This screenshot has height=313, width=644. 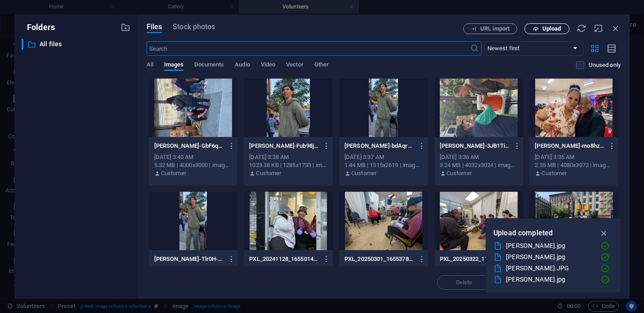 I want to click on p: Vern-Fub98jvyVgw8_LkwaRyQYA.jpg, so click(x=284, y=146).